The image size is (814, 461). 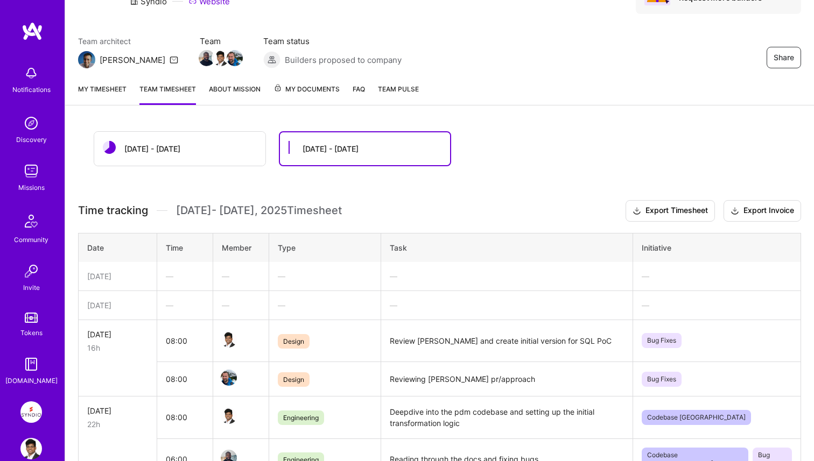 What do you see at coordinates (109, 148) in the screenshot?
I see `img: status icon` at bounding box center [109, 148].